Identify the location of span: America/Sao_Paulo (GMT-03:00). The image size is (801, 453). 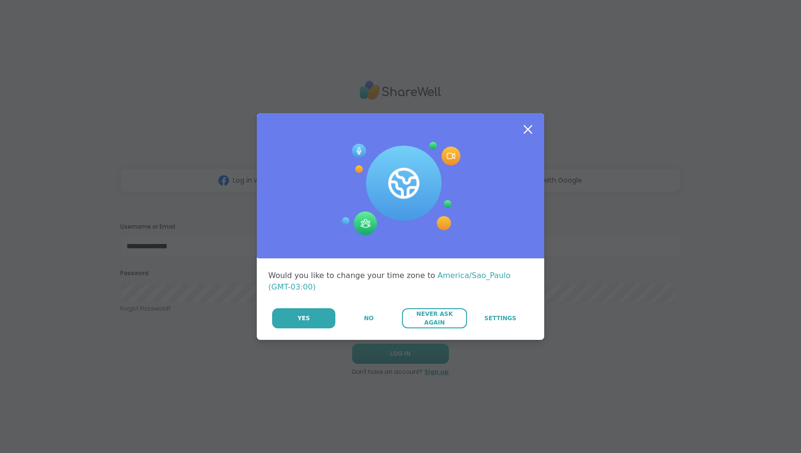
(389, 281).